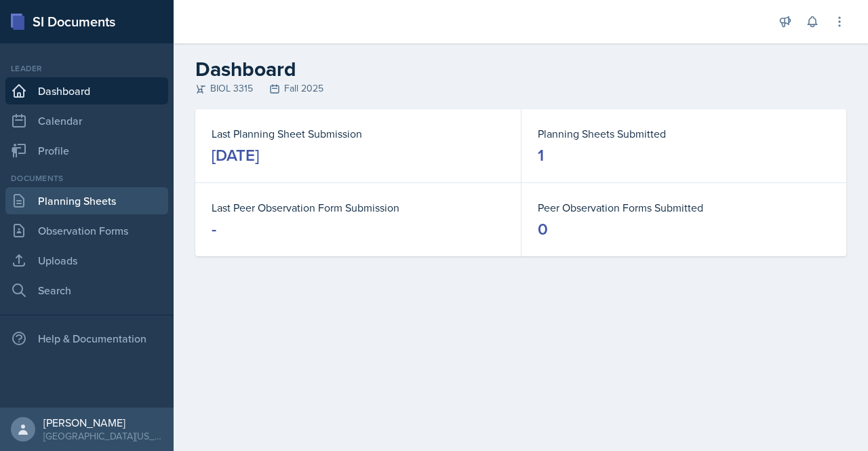  Describe the element at coordinates (358, 208) in the screenshot. I see `dt: Last Peer Observation Form Submission` at that location.